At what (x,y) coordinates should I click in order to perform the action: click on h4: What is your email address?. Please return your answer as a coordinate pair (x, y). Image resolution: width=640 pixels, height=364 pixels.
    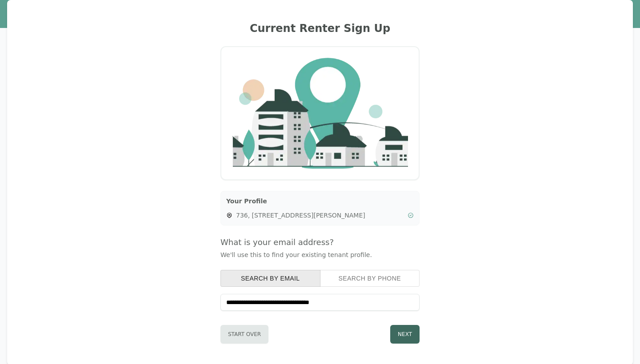
    Looking at the image, I should click on (320, 243).